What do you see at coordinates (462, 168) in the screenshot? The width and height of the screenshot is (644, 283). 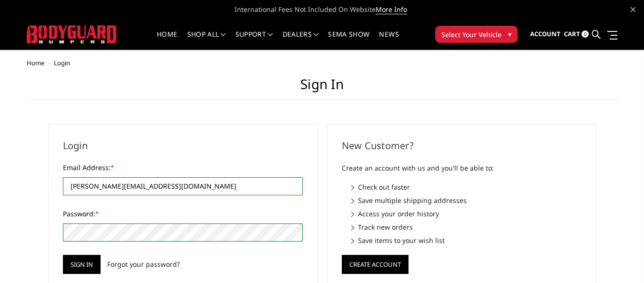 I see `p: Create an account with us and you'll be able to:` at bounding box center [462, 168].